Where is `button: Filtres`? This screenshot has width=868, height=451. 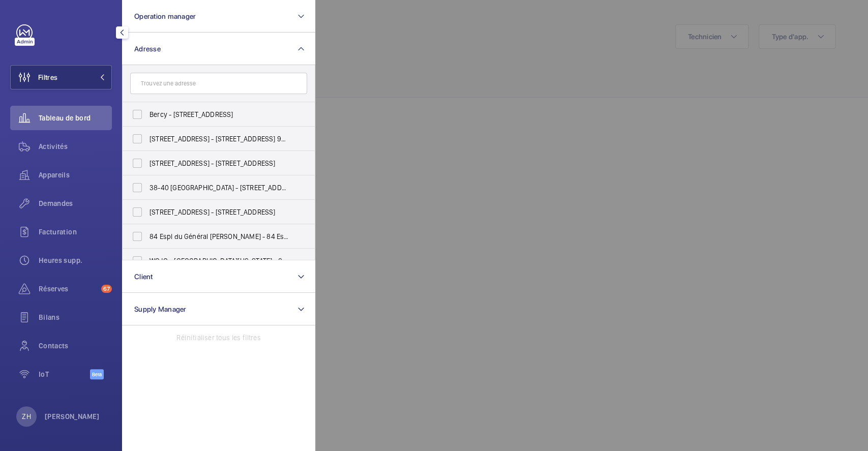
button: Filtres is located at coordinates (61, 78).